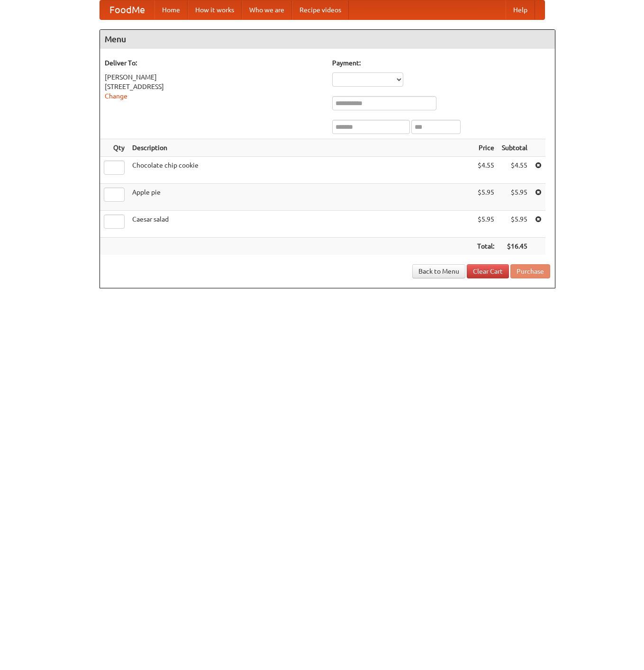 Image resolution: width=644 pixels, height=670 pixels. Describe the element at coordinates (520, 10) in the screenshot. I see `a: Help` at that location.